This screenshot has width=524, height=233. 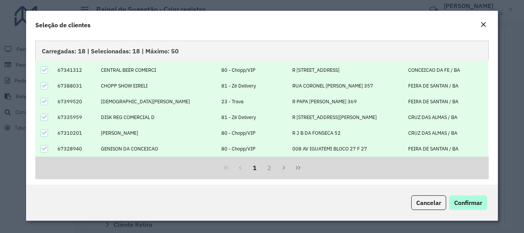 I want to click on td: GENISON DA CONCEICAO, so click(x=157, y=148).